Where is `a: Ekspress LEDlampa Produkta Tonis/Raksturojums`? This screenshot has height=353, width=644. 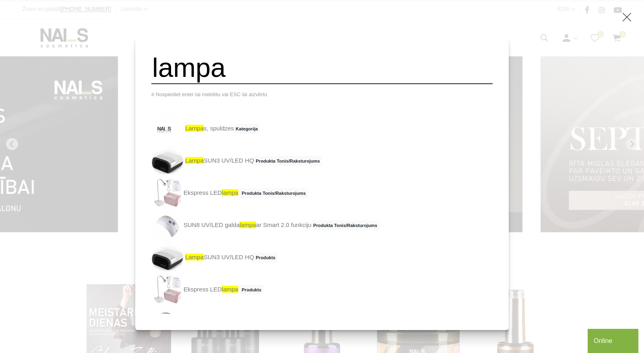
a: Ekspress LEDlampa Produkta Tonis/Raksturojums is located at coordinates (229, 193).